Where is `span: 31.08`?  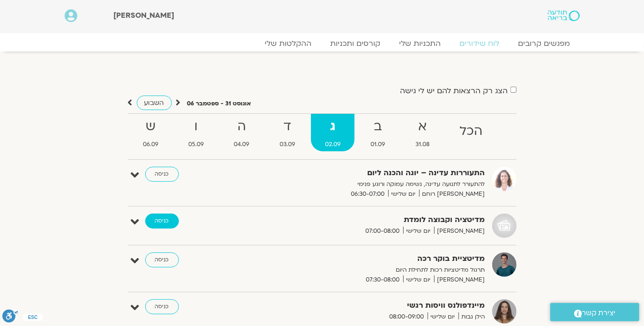
span: 31.08 is located at coordinates (422, 144).